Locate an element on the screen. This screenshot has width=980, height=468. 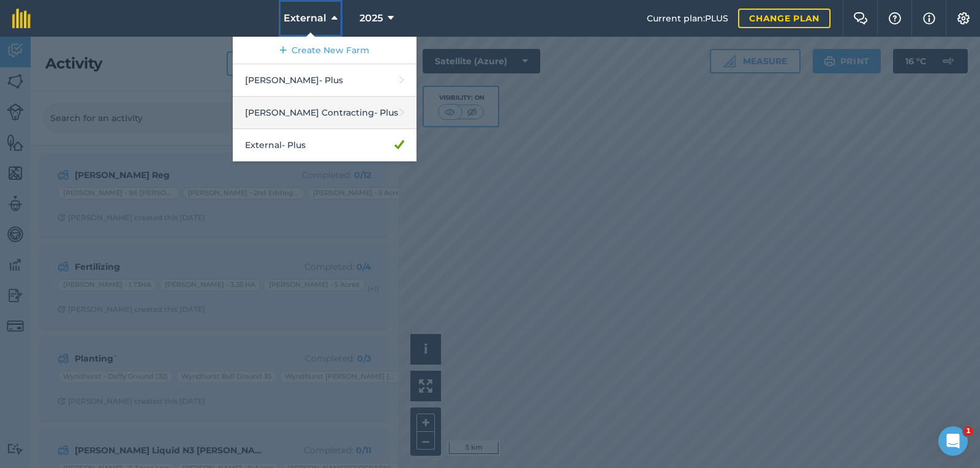
span: 1 is located at coordinates (968, 432).